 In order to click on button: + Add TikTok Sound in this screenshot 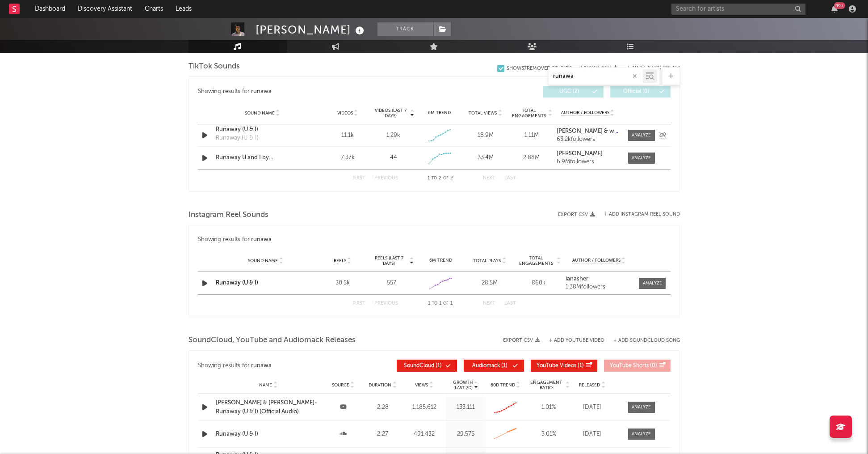, I will do `click(654, 68)`.